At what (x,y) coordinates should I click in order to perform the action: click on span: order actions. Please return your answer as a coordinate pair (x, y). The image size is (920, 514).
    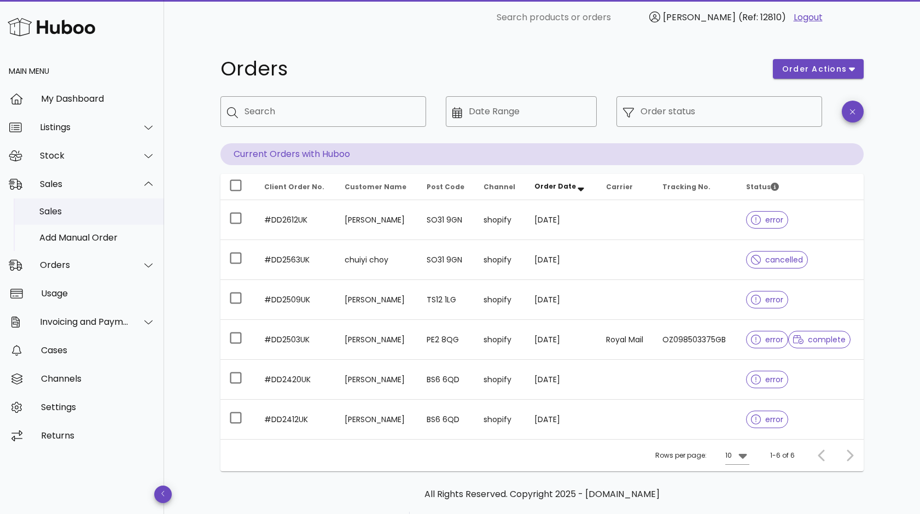
    Looking at the image, I should click on (814, 69).